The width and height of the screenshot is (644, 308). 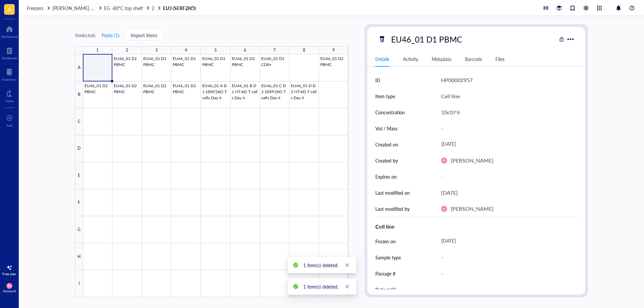 What do you see at coordinates (79, 284) in the screenshot?
I see `div: I` at bounding box center [79, 284].